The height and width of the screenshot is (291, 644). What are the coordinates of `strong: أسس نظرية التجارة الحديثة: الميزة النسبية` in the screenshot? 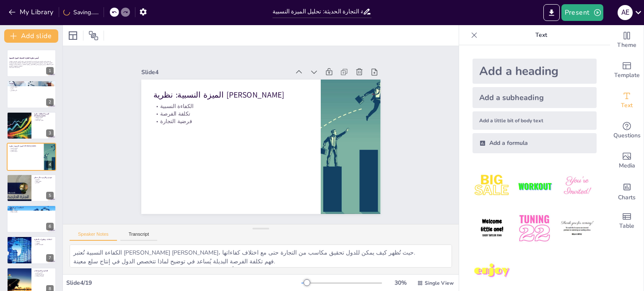 It's located at (24, 58).